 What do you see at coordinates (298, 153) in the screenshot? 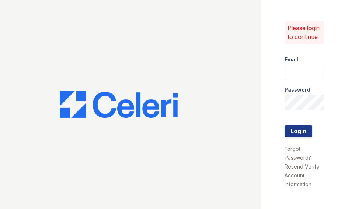
I see `a: Forgot Password?` at bounding box center [298, 153].